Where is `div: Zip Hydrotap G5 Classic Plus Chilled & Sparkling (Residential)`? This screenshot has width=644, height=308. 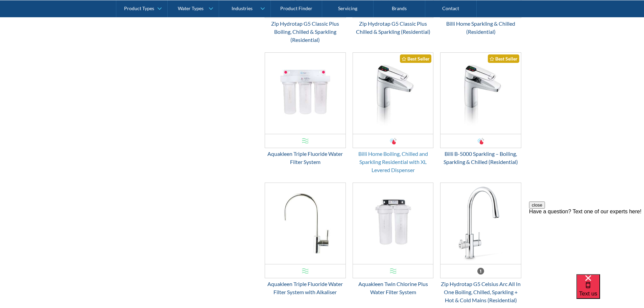
div: Zip Hydrotap G5 Classic Plus Chilled & Sparkling (Residential) is located at coordinates (393, 28).